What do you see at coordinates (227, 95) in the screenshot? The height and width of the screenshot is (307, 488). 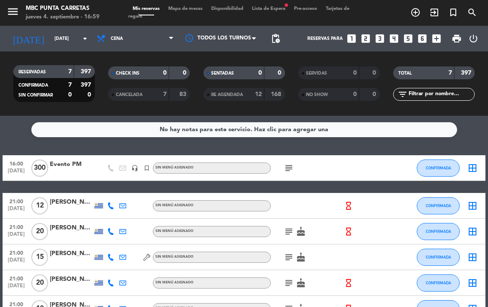 I see `span: RE AGENDADA` at bounding box center [227, 95].